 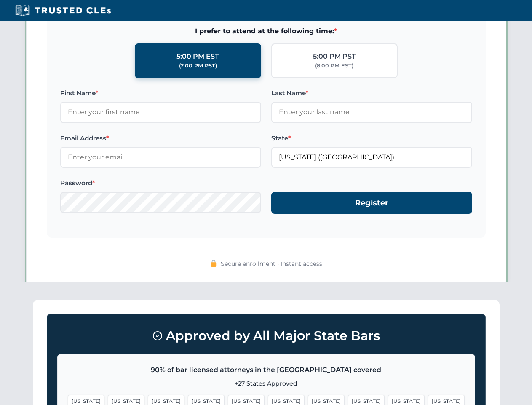 What do you see at coordinates (334, 66) in the screenshot?
I see `div: (8:00 PM EST)` at bounding box center [334, 66].